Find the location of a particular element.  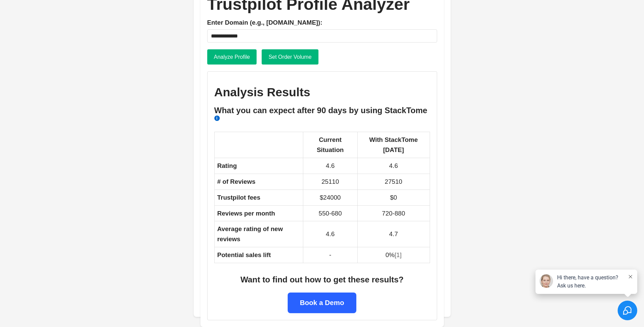

td: Average rating of new reviews is located at coordinates (258, 234).